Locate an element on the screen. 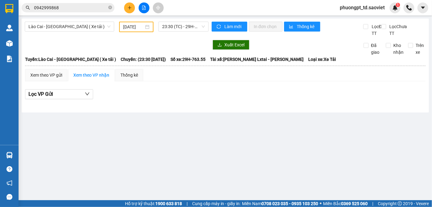 Image resolution: width=432 pixels, height=207 pixels. input: Tìm tên, số ĐT hoặc mã đơn is located at coordinates (71, 8).